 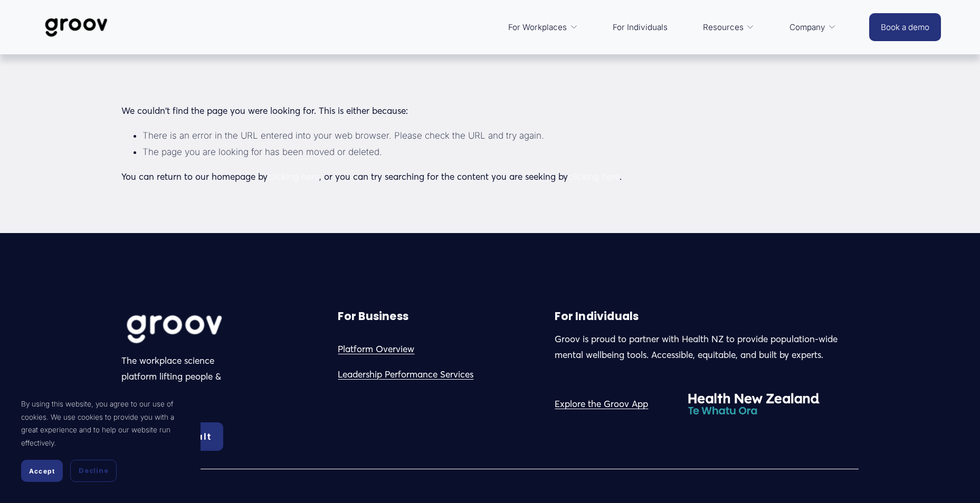 I want to click on strong: For Individuals, so click(x=596, y=317).